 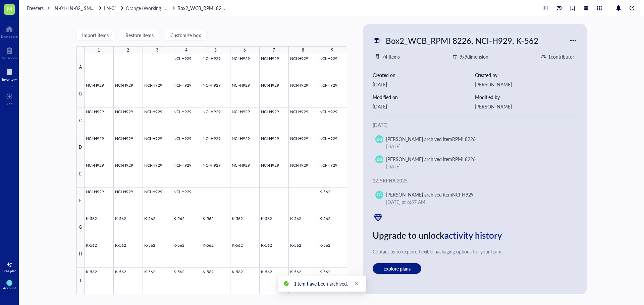 What do you see at coordinates (80, 228) in the screenshot?
I see `div: G` at bounding box center [80, 228].